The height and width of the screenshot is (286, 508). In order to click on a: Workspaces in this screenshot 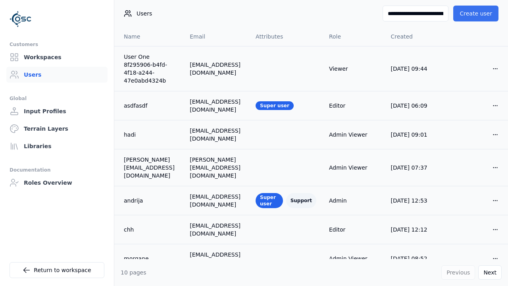, I will do `click(57, 57)`.